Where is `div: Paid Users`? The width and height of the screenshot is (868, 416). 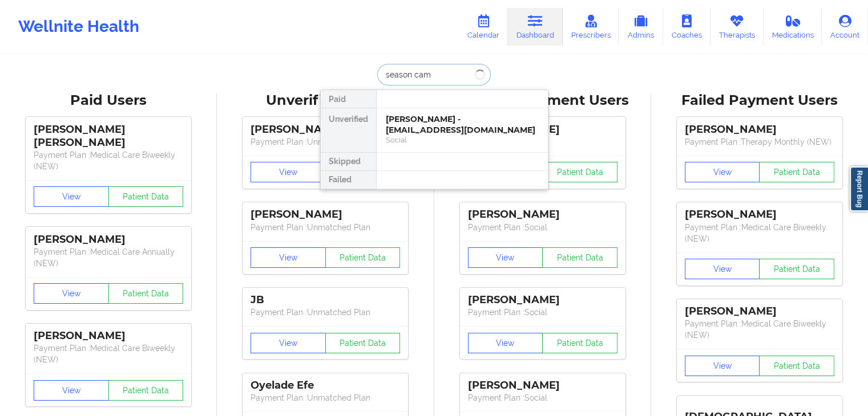
div: Paid Users is located at coordinates (108, 100).